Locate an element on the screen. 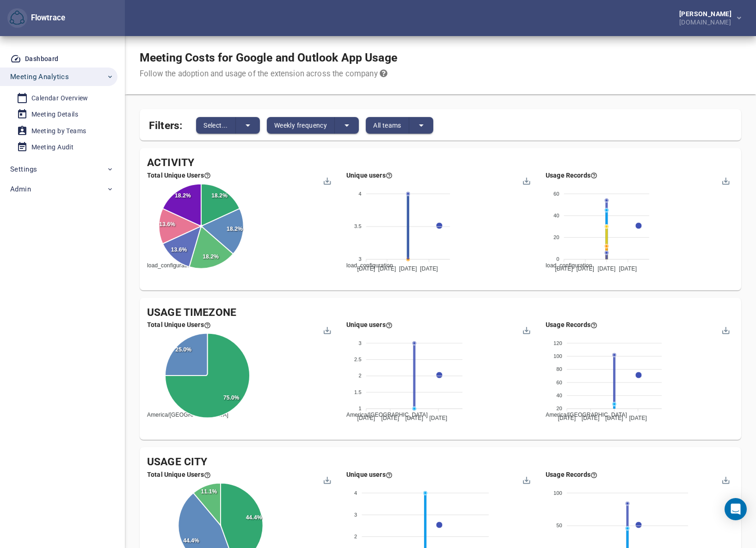  tspan: 50 is located at coordinates (559, 525).